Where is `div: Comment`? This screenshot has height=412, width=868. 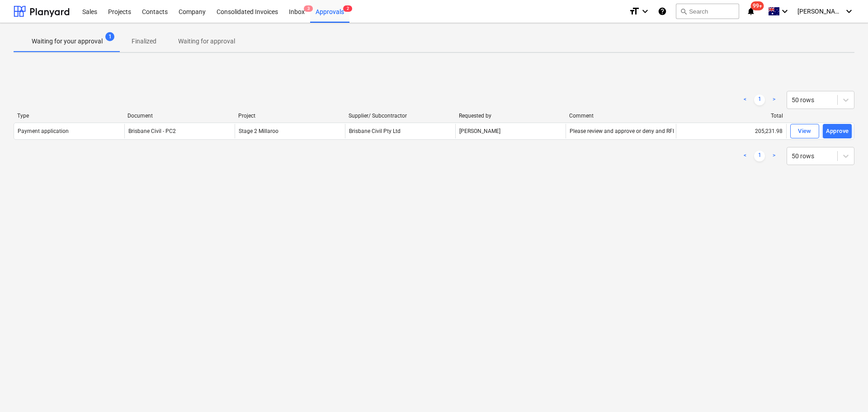 div: Comment is located at coordinates (620, 116).